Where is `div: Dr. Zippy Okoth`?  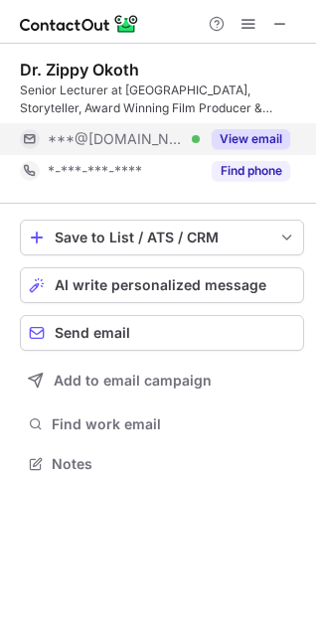 div: Dr. Zippy Okoth is located at coordinates (80, 70).